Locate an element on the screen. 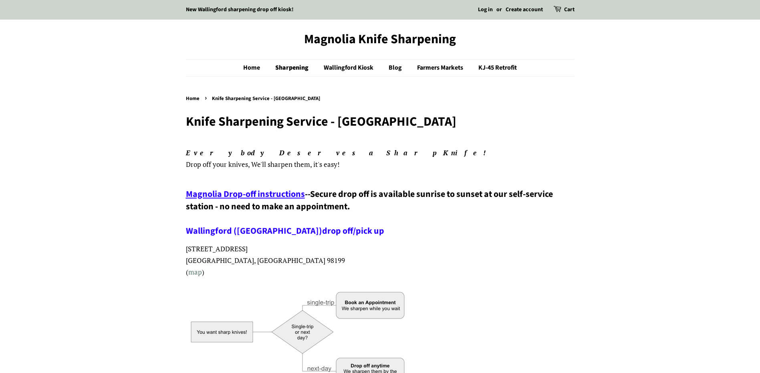 This screenshot has height=373, width=760. a: Create account is located at coordinates (524, 10).